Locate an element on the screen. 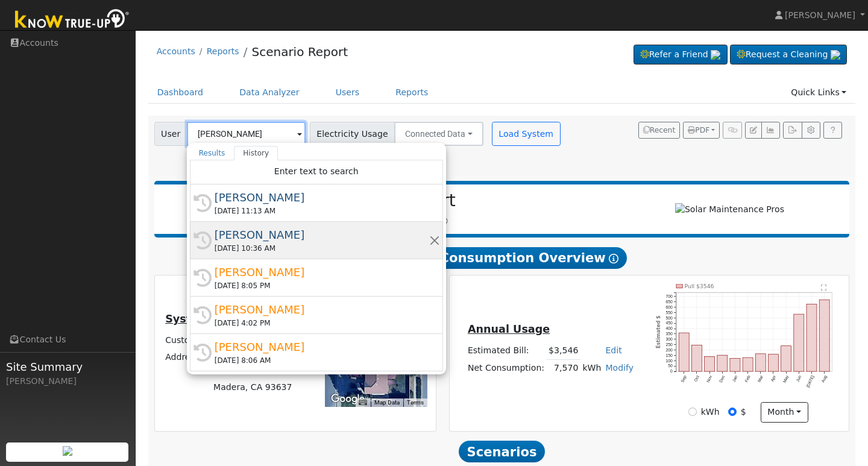 Image resolution: width=868 pixels, height=466 pixels. a: Dashboard is located at coordinates (181, 92).